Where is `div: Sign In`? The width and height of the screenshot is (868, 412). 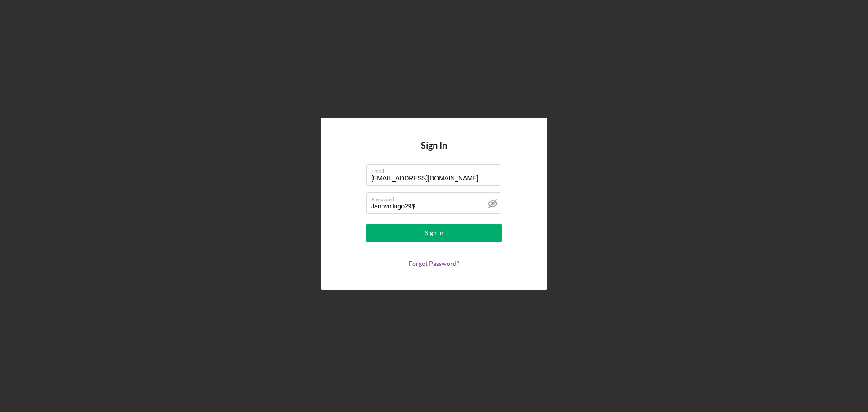
div: Sign In is located at coordinates (434, 233).